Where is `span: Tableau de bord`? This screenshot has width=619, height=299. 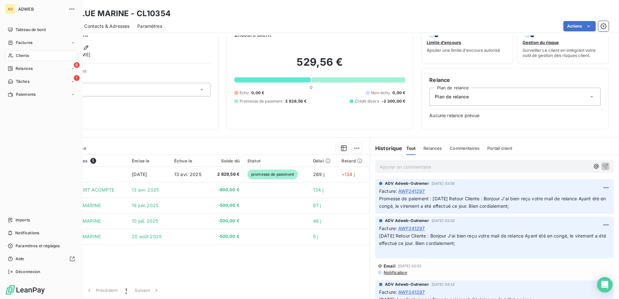
span: Tableau de bord is located at coordinates (30, 30).